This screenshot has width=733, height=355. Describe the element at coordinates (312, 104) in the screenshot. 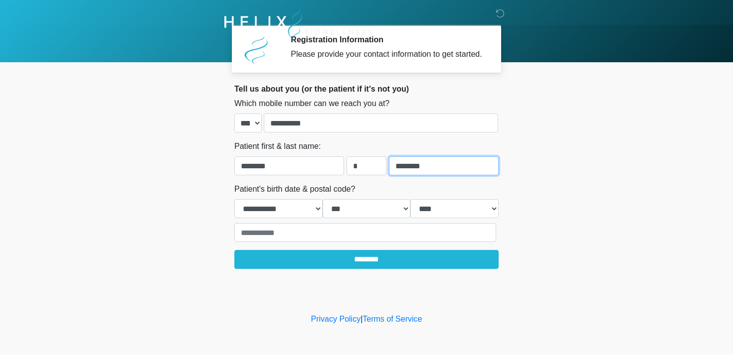

I see `label: Which mobile number can we reach you at?` at that location.